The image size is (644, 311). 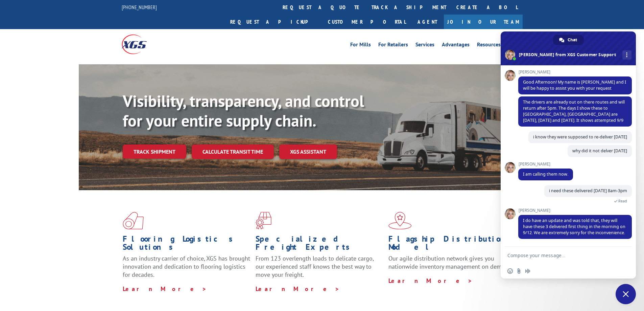 I want to click on span: Chat, so click(x=572, y=40).